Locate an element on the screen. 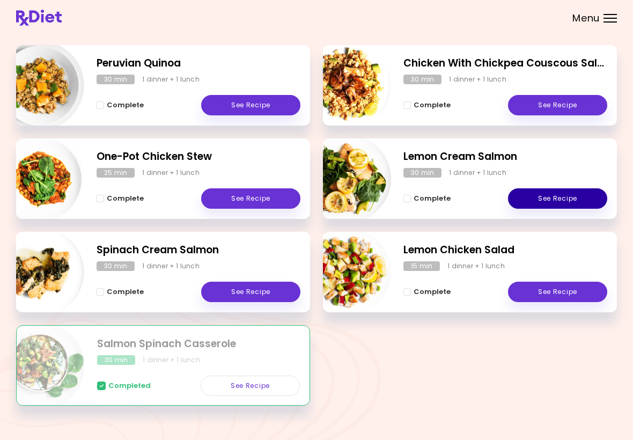  button: Complete - One-Pot Chicken Stew is located at coordinates (120, 199).